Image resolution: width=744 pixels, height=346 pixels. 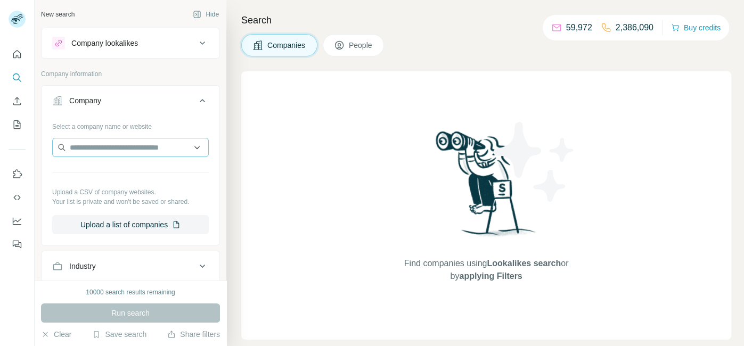 What do you see at coordinates (85, 101) in the screenshot?
I see `div: Company` at bounding box center [85, 101].